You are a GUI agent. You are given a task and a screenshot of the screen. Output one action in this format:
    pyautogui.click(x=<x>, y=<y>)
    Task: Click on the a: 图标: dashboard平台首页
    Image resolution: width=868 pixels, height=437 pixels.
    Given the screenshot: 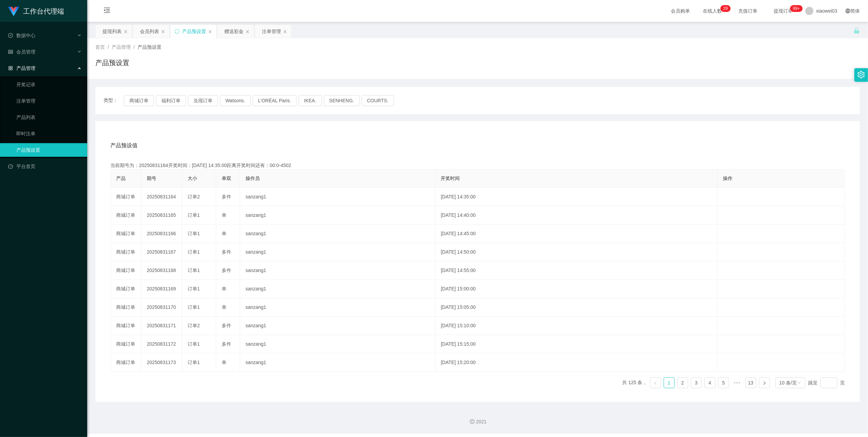 What is the action you would take?
    pyautogui.click(x=45, y=166)
    